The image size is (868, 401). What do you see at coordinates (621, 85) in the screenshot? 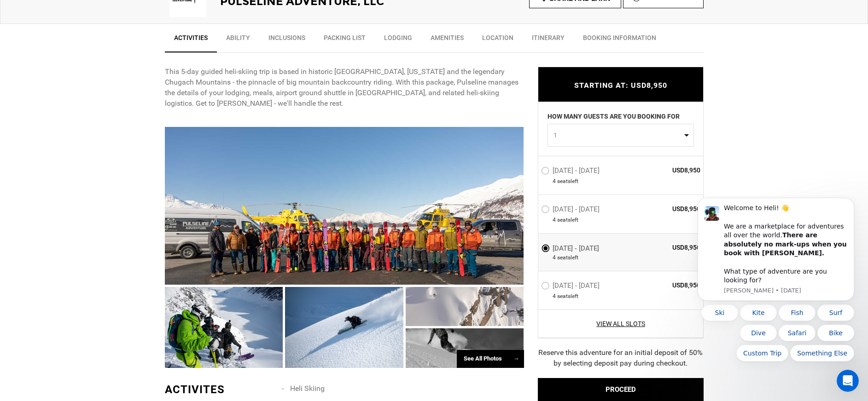
I see `span: STARTING AT: USD8,950` at bounding box center [621, 85].